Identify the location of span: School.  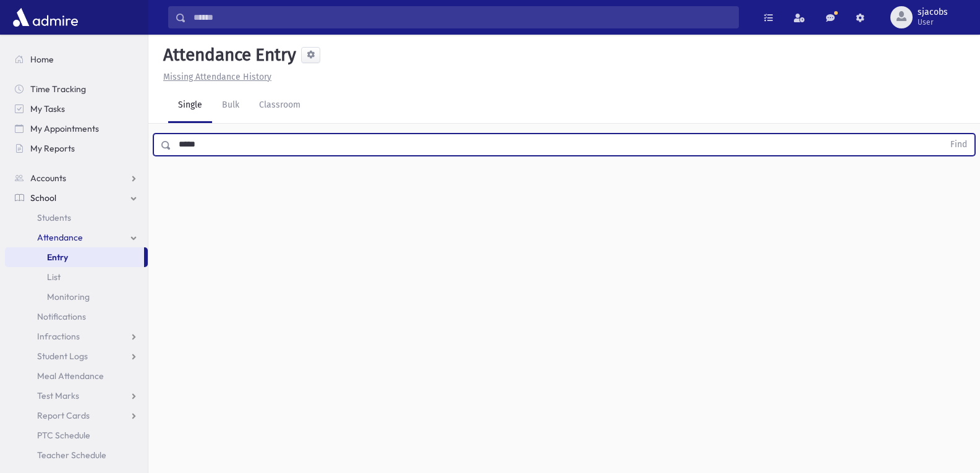
(43, 198).